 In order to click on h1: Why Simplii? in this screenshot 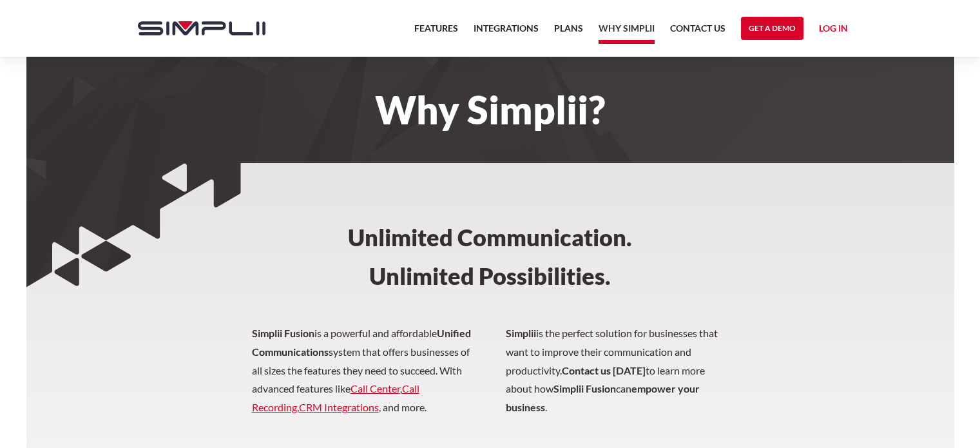, I will do `click(490, 110)`.